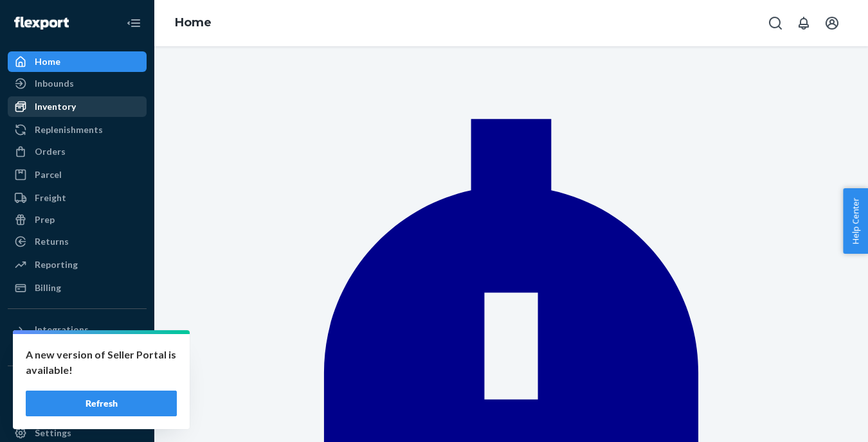  Describe the element at coordinates (77, 198) in the screenshot. I see `a: Freight` at that location.